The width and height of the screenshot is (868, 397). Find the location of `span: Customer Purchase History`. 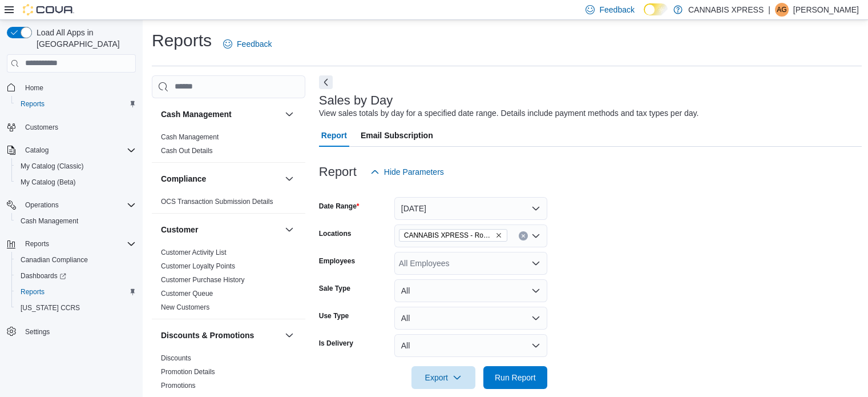

span: Customer Purchase History is located at coordinates (202, 280).